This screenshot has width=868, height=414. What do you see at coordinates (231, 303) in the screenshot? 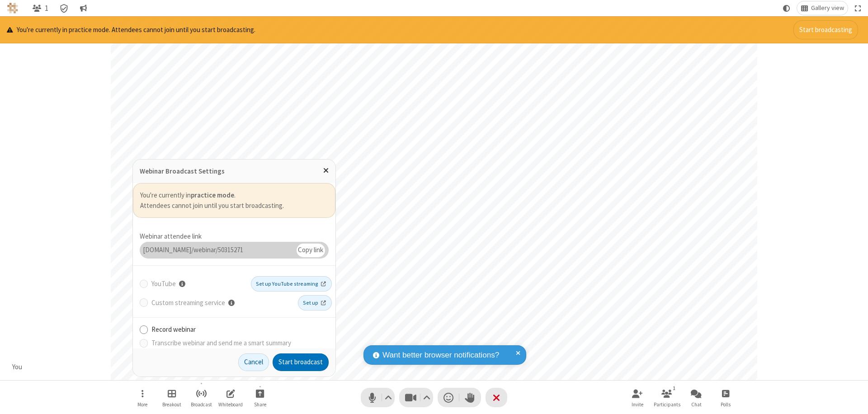
I see `button: Live stream to a custom RTMP server must be set up before your meeting.` at bounding box center [231, 303].